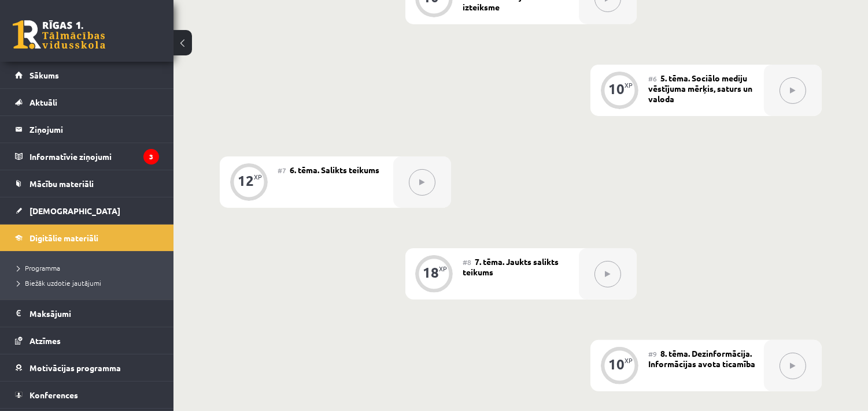 This screenshot has width=868, height=411. Describe the element at coordinates (511, 267) in the screenshot. I see `span: 7. tēma. Jaukts salikts teikums` at that location.